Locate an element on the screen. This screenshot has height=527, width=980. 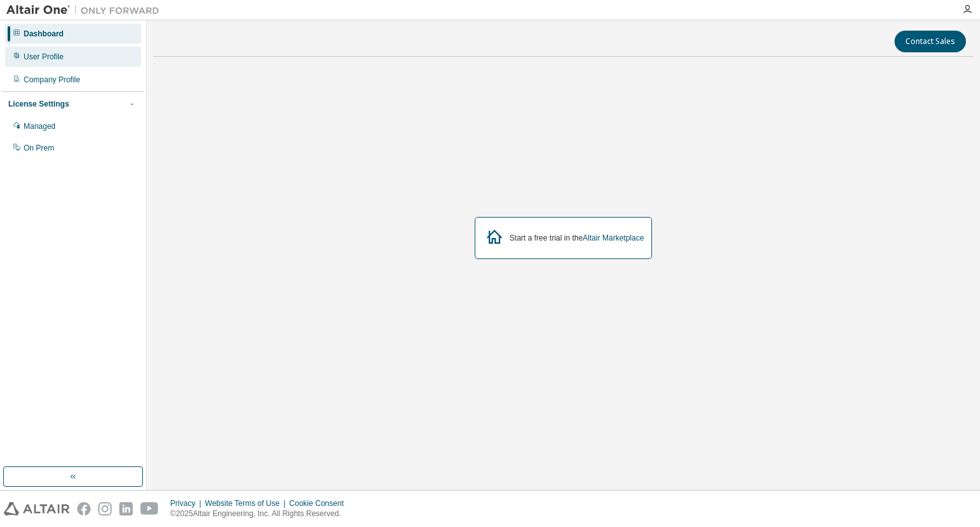
div: Start a free trial in the is located at coordinates (577, 238).